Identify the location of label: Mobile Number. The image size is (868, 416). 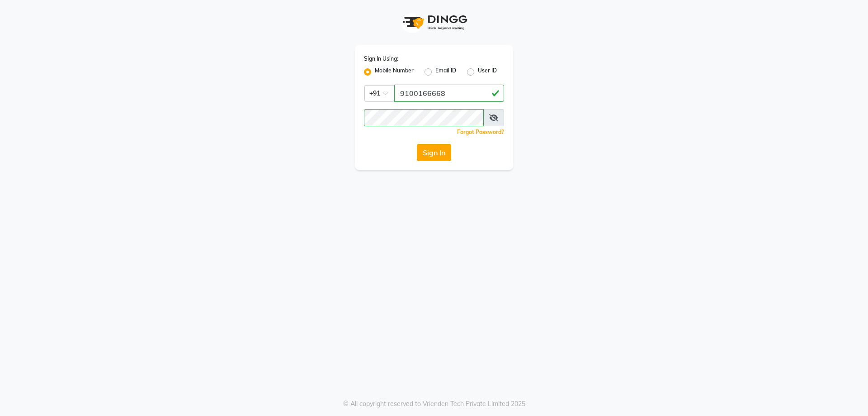
(394, 72).